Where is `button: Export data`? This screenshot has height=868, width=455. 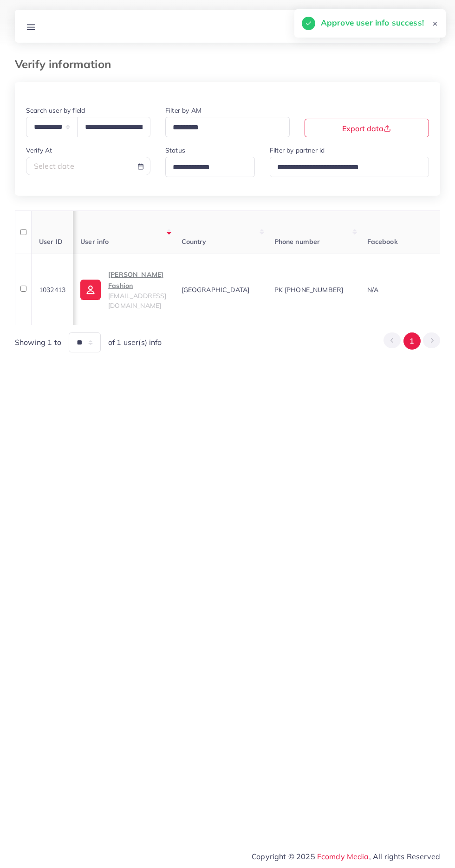 button: Export data is located at coordinates (367, 128).